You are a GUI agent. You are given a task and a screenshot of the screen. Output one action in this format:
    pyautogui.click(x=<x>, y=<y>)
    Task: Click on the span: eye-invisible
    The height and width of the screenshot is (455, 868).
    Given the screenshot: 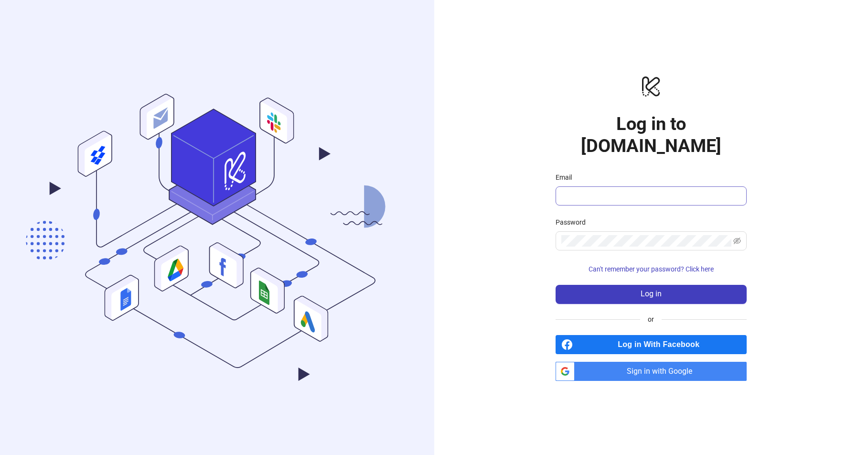 What is the action you would take?
    pyautogui.click(x=738, y=241)
    